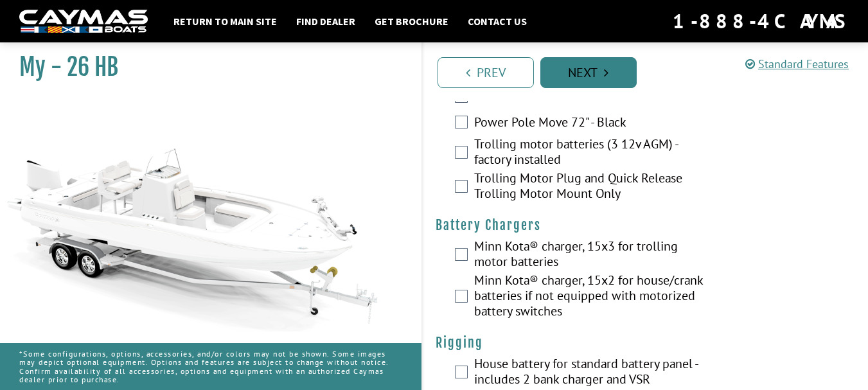  What do you see at coordinates (592, 256) in the screenshot?
I see `label: Minn Kota® charger, 15x3 for trolling motor batteries` at bounding box center [592, 256].